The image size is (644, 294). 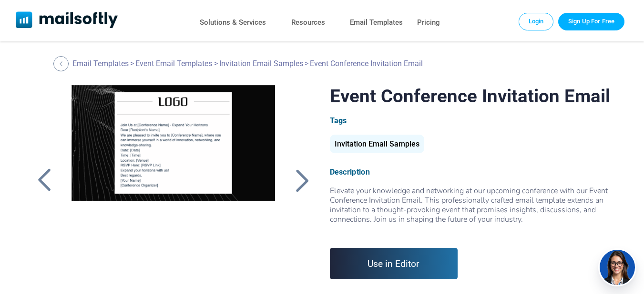 I want to click on a: Pricing, so click(x=428, y=23).